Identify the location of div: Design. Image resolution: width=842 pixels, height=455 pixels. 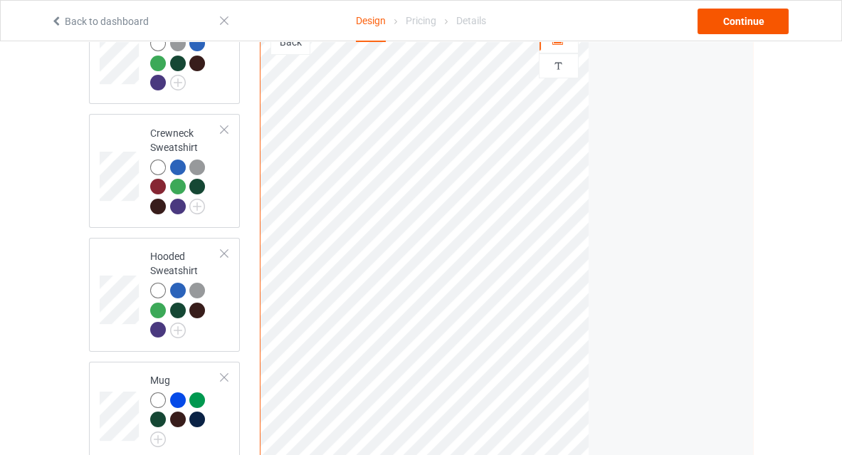
(371, 21).